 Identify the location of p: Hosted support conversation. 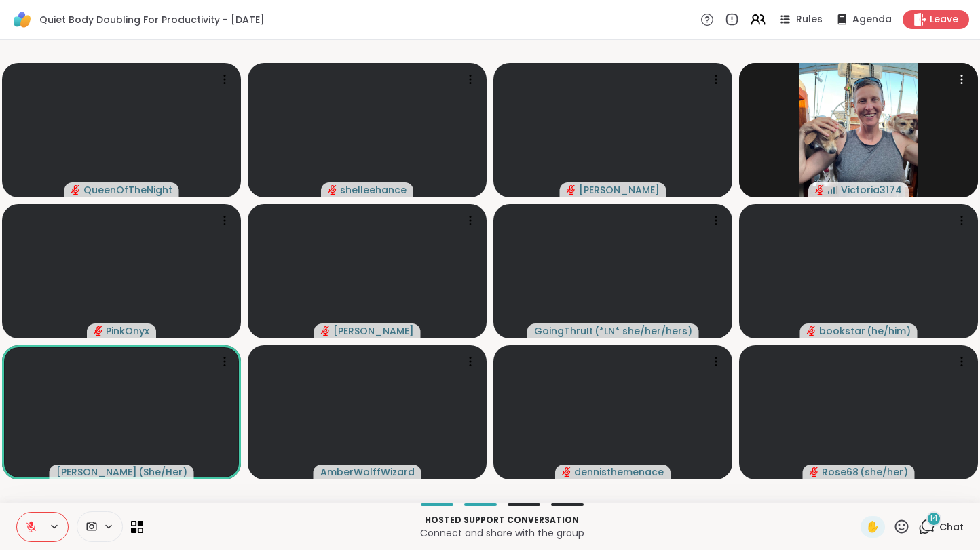
(502, 520).